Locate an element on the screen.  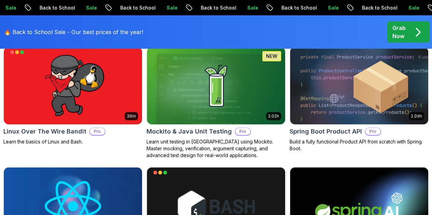
img: Spring Boot Product API card is located at coordinates (359, 86).